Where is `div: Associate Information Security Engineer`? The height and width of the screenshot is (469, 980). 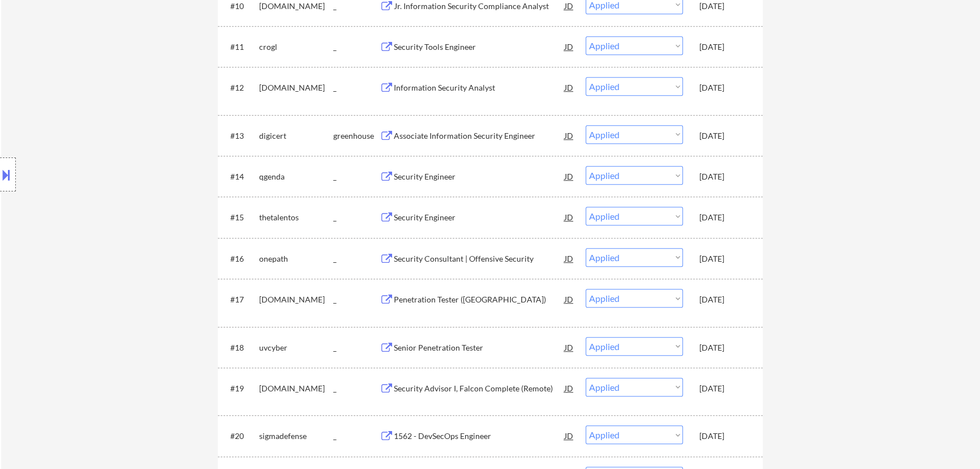 div: Associate Information Security Engineer is located at coordinates (479, 136).